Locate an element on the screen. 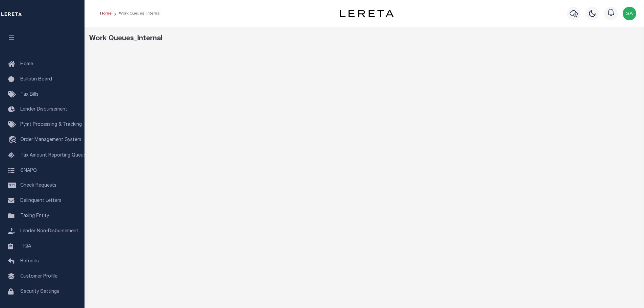 The image size is (644, 308). span: Check Requests is located at coordinates (38, 186).